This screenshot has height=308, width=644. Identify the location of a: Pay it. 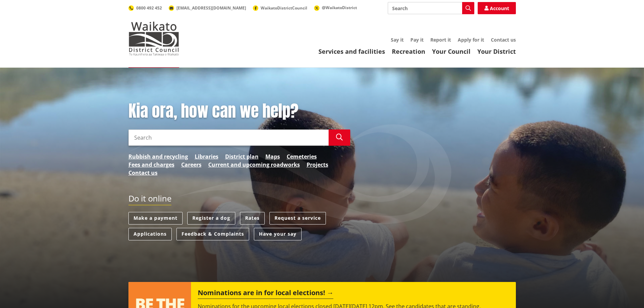
(417, 40).